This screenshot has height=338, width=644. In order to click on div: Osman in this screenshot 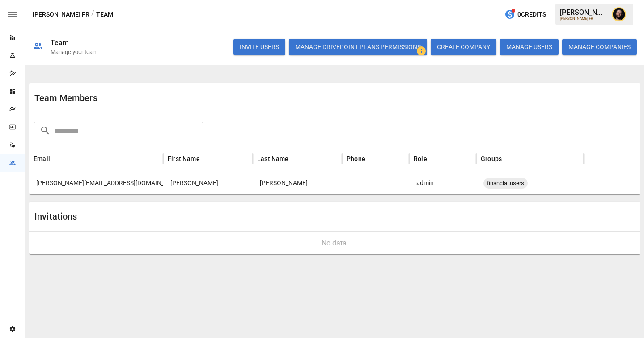, I will do `click(298, 183)`.